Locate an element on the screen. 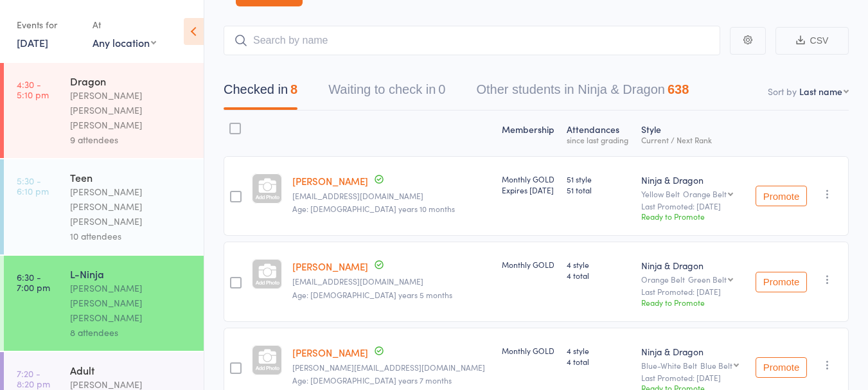 This screenshot has height=390, width=868. span: 51 total is located at coordinates (598, 190).